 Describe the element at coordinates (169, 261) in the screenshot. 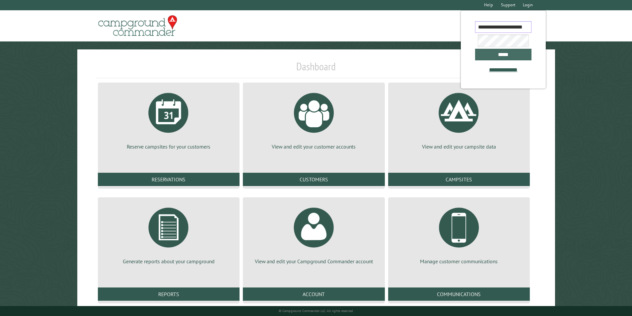

I see `p: Generate reports about your campground` at that location.